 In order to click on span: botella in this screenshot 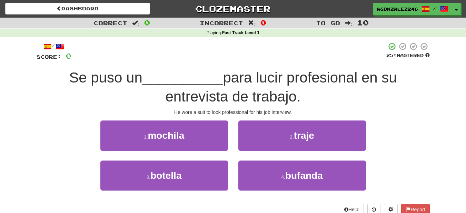, I will do `click(166, 175)`.